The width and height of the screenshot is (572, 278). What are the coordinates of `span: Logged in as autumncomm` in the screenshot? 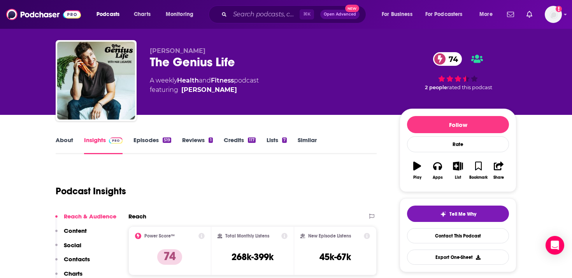 It's located at (553, 14).